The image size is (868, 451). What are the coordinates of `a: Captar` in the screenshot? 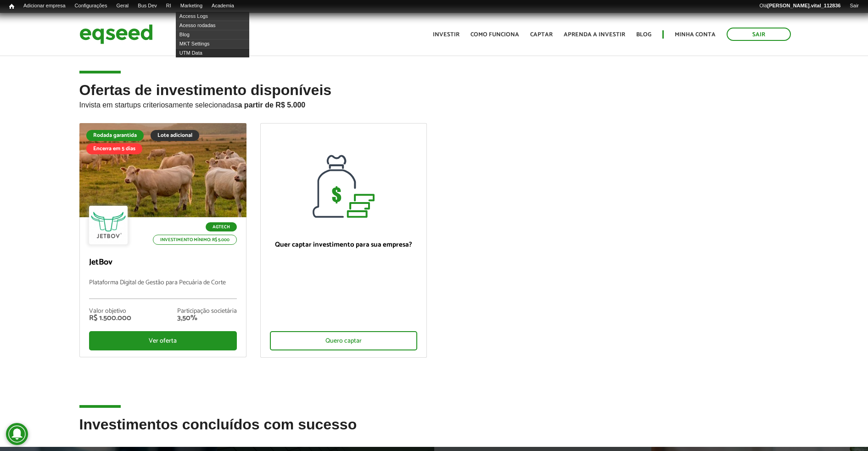 It's located at (541, 35).